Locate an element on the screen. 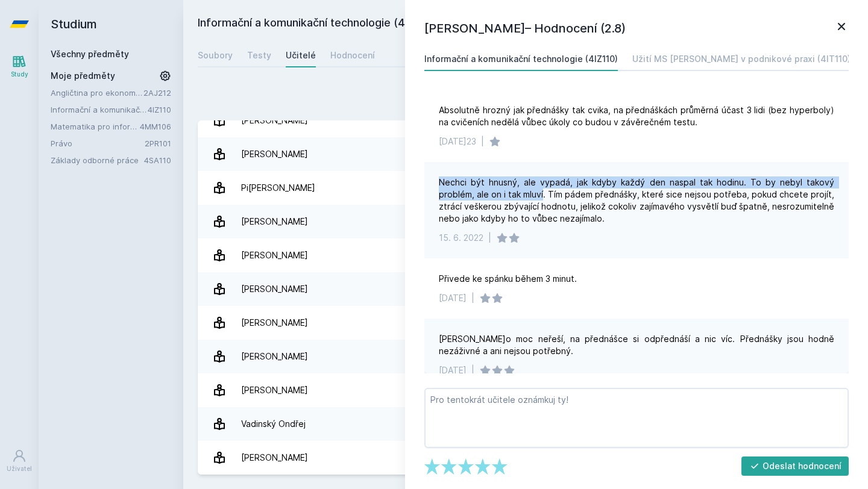  button: Odeslat hodnocení is located at coordinates (795, 466).